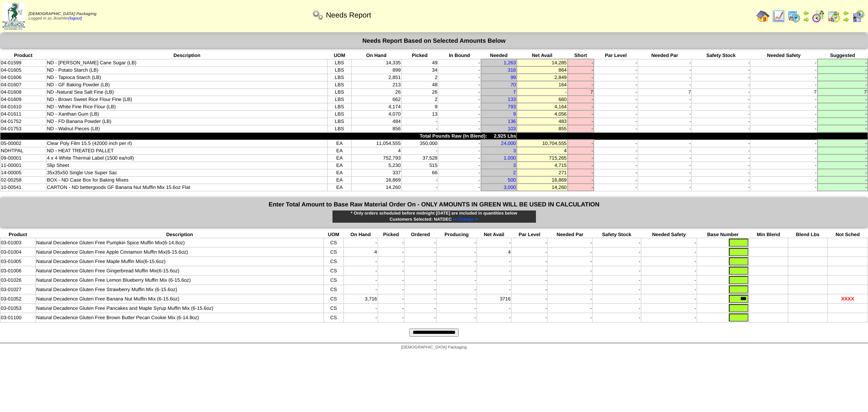 The image size is (868, 412). What do you see at coordinates (23, 77) in the screenshot?
I see `td: 04-01606` at bounding box center [23, 77].